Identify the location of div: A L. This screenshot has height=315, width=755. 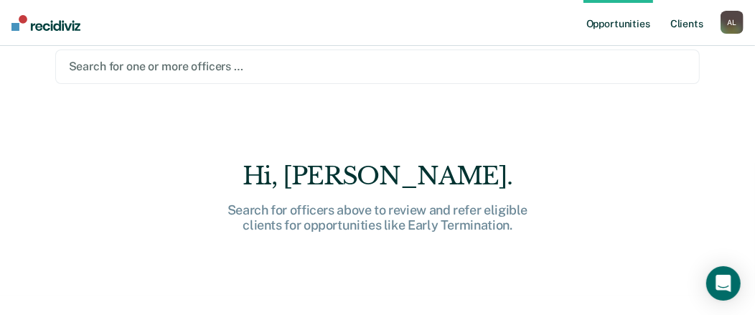
(732, 22).